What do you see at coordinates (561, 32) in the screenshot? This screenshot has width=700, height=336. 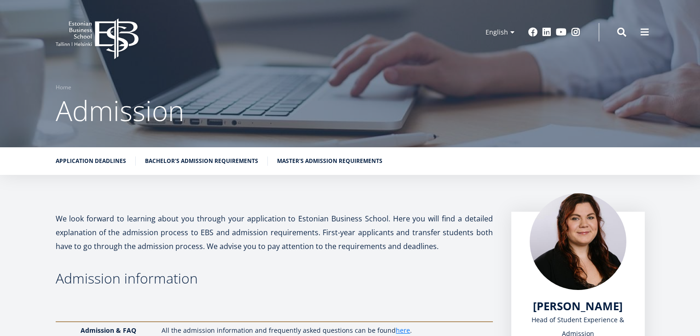 I see `a: Youtube` at bounding box center [561, 32].